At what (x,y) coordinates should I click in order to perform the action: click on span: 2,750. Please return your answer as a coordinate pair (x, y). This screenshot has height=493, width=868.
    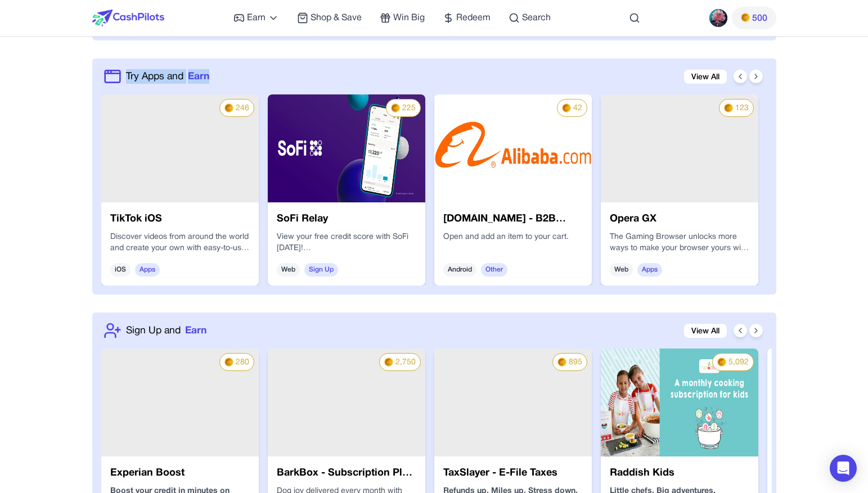
    Looking at the image, I should click on (405, 363).